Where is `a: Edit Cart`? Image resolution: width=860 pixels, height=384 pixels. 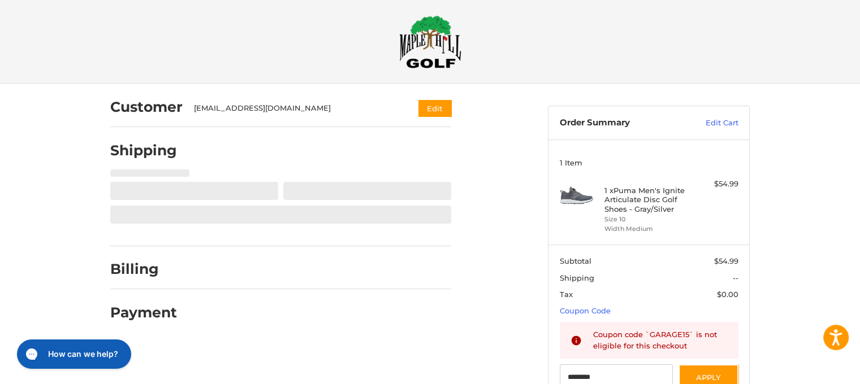 a: Edit Cart is located at coordinates (709, 123).